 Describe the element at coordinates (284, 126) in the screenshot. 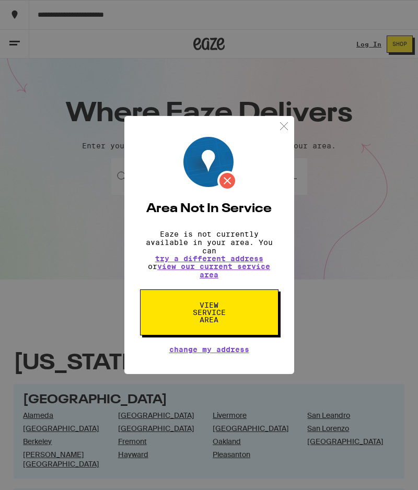

I see `img: close.svg` at that location.